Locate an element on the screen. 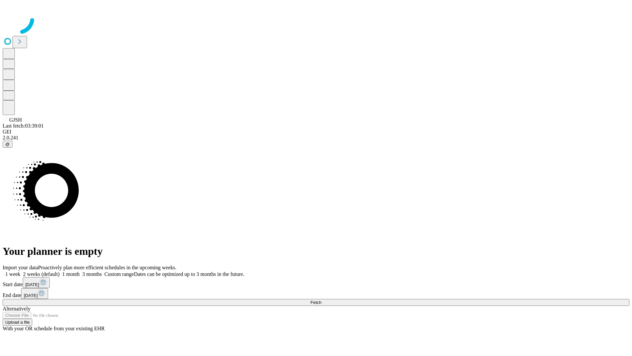  span: Import your data is located at coordinates (20, 267).